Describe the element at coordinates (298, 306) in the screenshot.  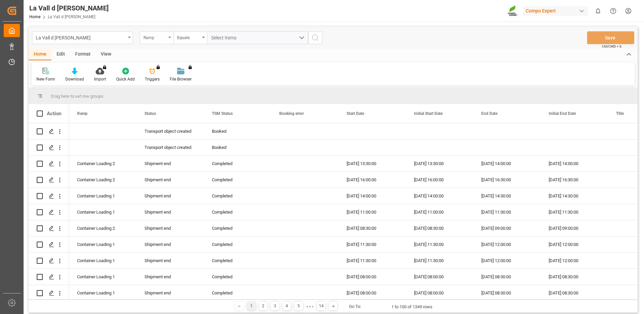
I see `div: 5` at that location.